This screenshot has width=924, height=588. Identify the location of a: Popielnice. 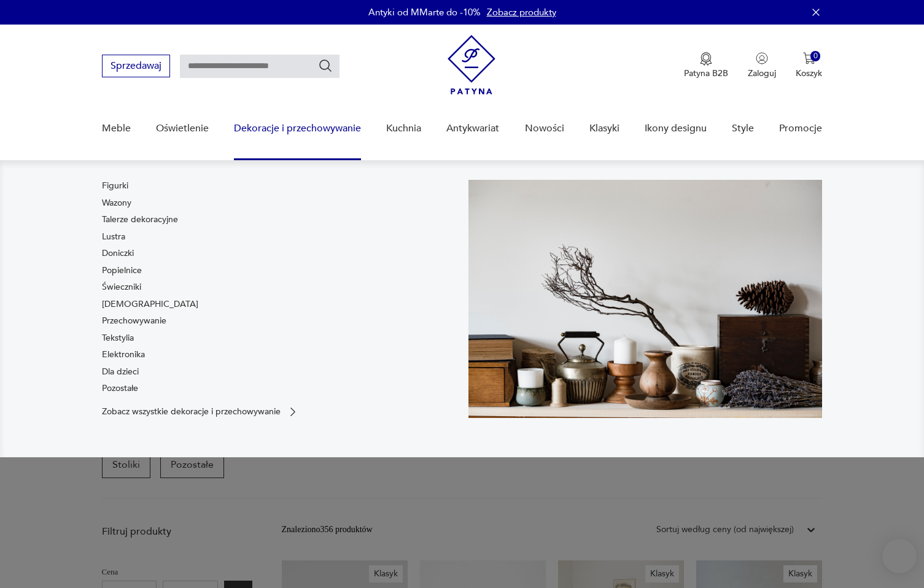
(122, 271).